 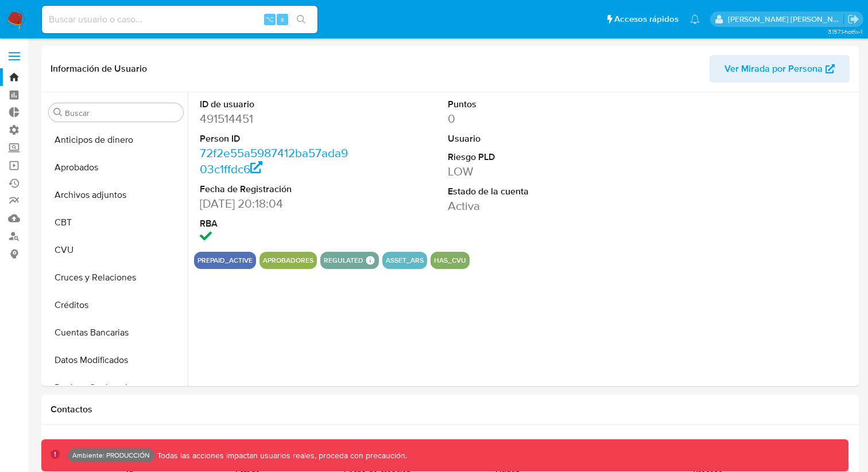 I want to click on dd: LOW, so click(x=525, y=171).